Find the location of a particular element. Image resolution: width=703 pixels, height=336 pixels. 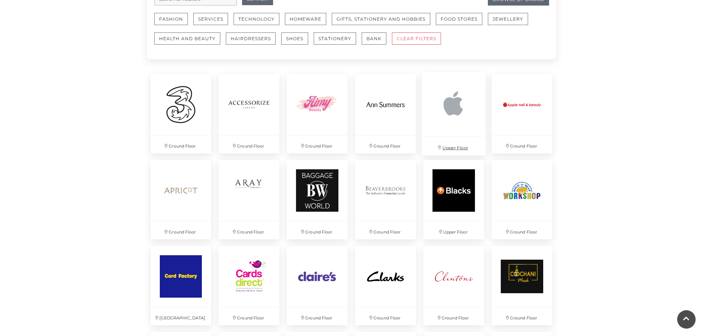

button: Shoes is located at coordinates (294, 38).